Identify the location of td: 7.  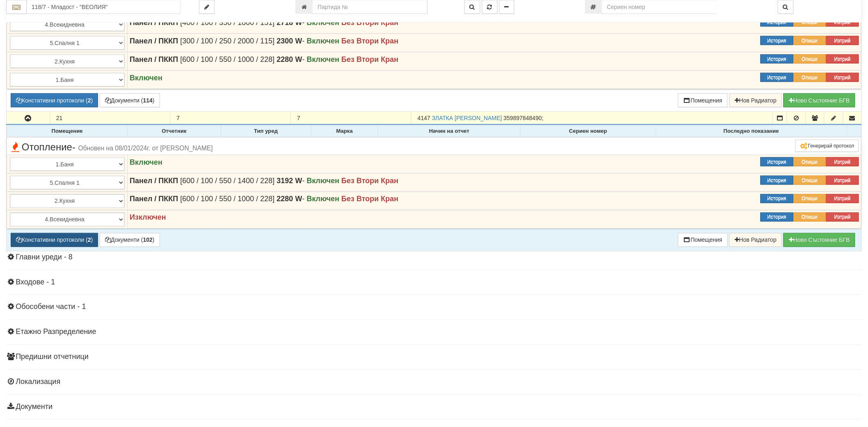
(231, 118).